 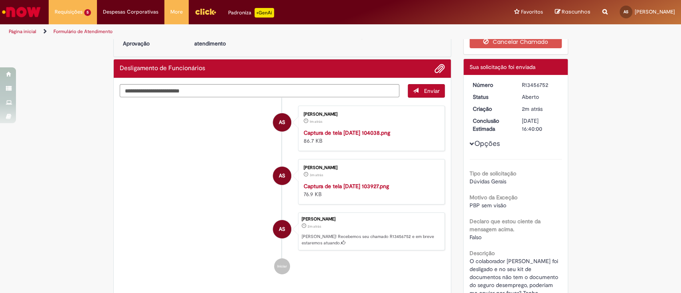 I want to click on div: Aberto, so click(x=540, y=97).